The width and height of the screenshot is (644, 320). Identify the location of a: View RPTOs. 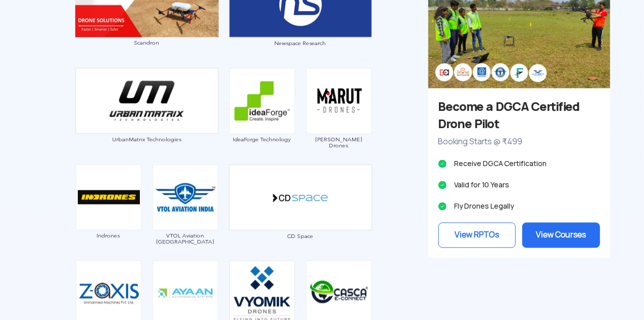
(477, 236).